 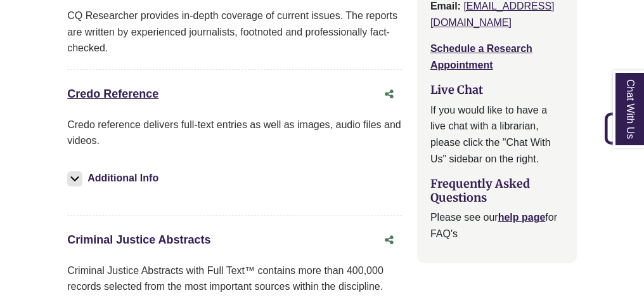 What do you see at coordinates (235, 133) in the screenshot?
I see `p: Credo reference delivers full-text entries as well as images, audio files and videos.` at bounding box center [235, 133].